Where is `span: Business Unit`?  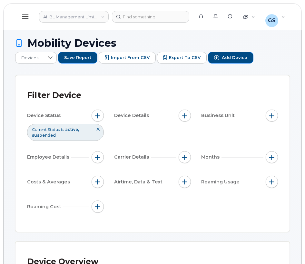
span: Business Unit is located at coordinates (219, 115).